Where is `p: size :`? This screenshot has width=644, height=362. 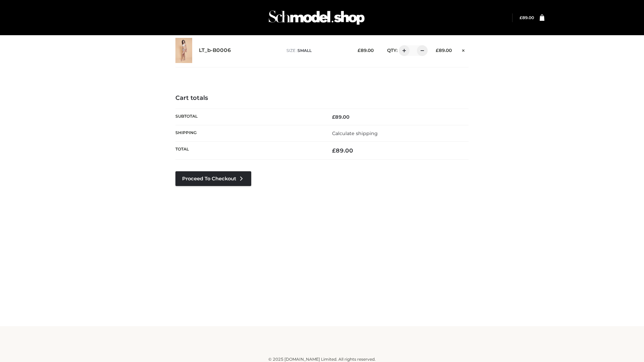
p: size : is located at coordinates (317, 50).